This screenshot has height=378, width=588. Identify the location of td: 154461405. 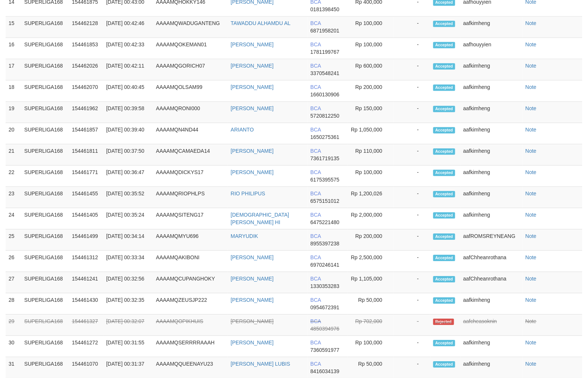
(86, 219).